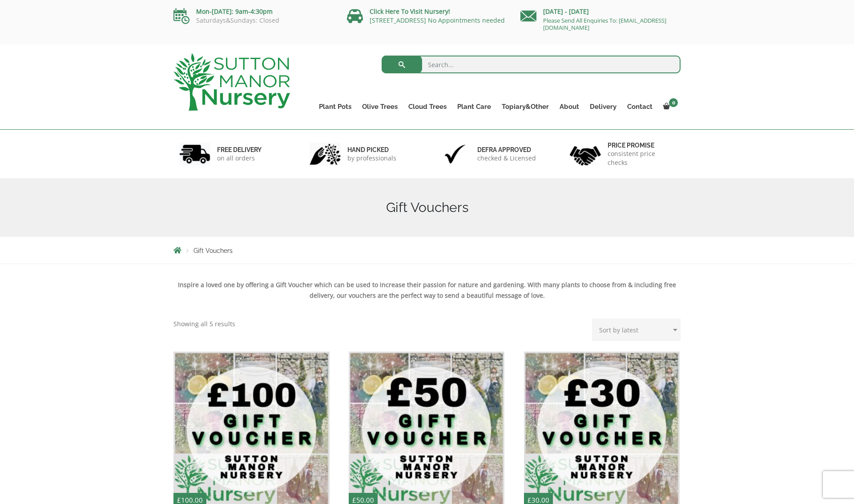 The height and width of the screenshot is (504, 854). What do you see at coordinates (531, 64) in the screenshot?
I see `input: Search...` at bounding box center [531, 64].